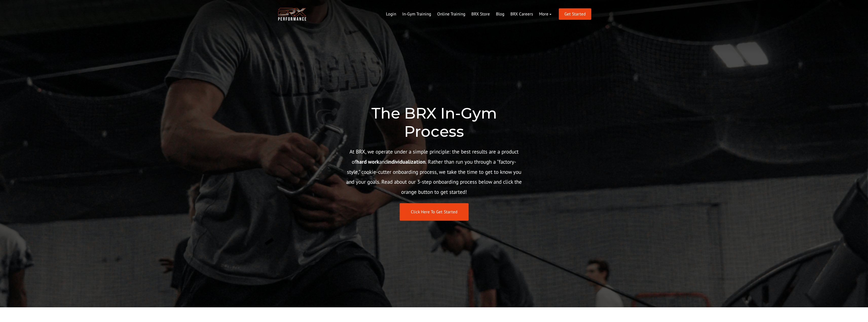 This screenshot has height=322, width=868. What do you see at coordinates (522, 14) in the screenshot?
I see `a: BRX Careers` at bounding box center [522, 14].